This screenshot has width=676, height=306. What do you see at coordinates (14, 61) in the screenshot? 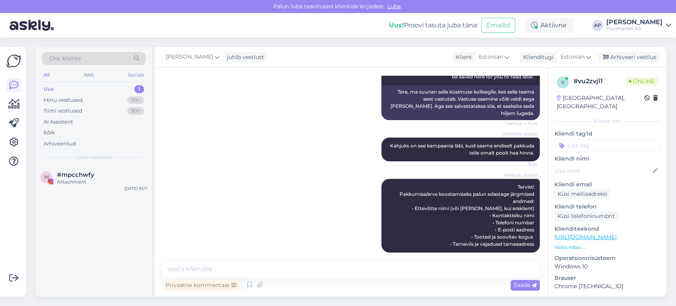
I see `img: Askly Logo` at bounding box center [14, 61].